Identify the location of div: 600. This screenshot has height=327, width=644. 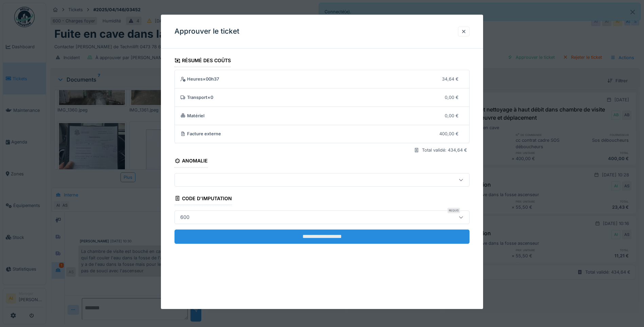
(185, 217).